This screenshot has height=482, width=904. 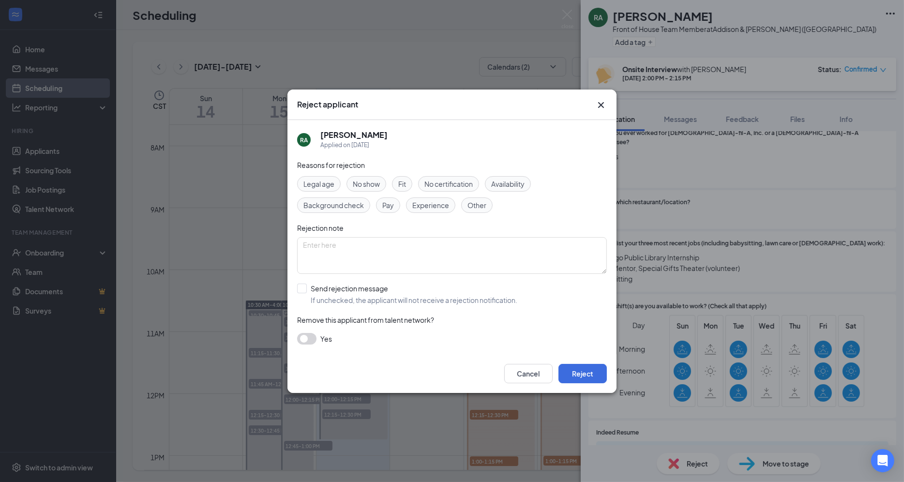 What do you see at coordinates (326, 339) in the screenshot?
I see `span: Yes` at bounding box center [326, 339].